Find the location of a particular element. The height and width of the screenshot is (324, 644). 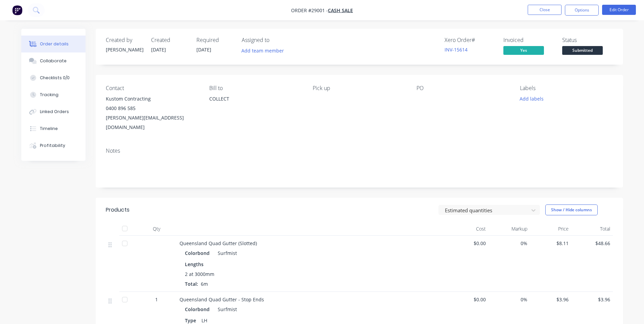

div: Xero Order # is located at coordinates (470, 40).